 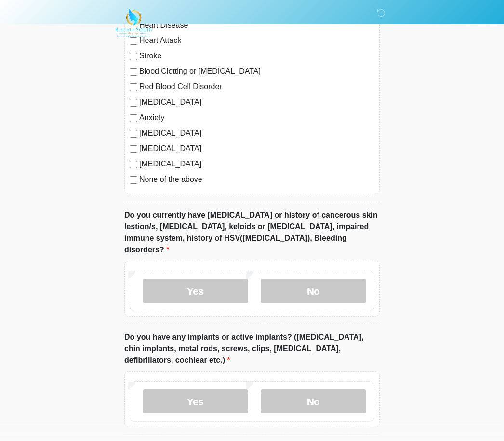 What do you see at coordinates (134, 119) in the screenshot?
I see `input: Anxiety` at bounding box center [134, 119].